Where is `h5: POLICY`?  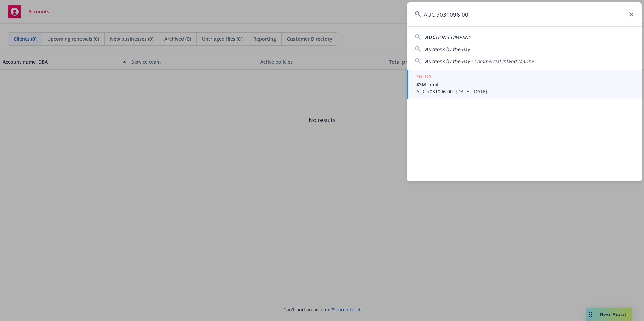 h5: POLICY is located at coordinates (424, 77).